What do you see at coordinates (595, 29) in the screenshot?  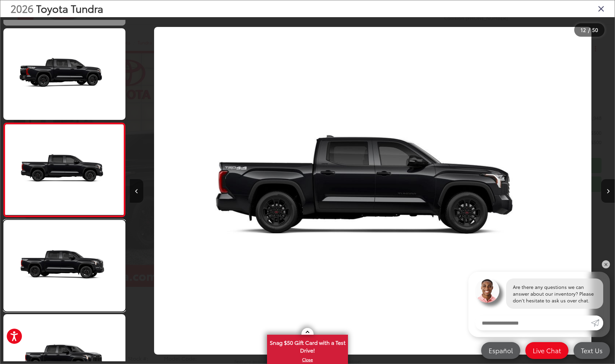 I see `span: 50` at bounding box center [595, 29].